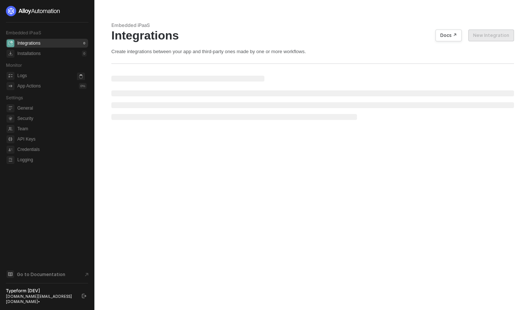 The image size is (531, 310). What do you see at coordinates (52, 129) in the screenshot?
I see `span: Team` at bounding box center [52, 129].